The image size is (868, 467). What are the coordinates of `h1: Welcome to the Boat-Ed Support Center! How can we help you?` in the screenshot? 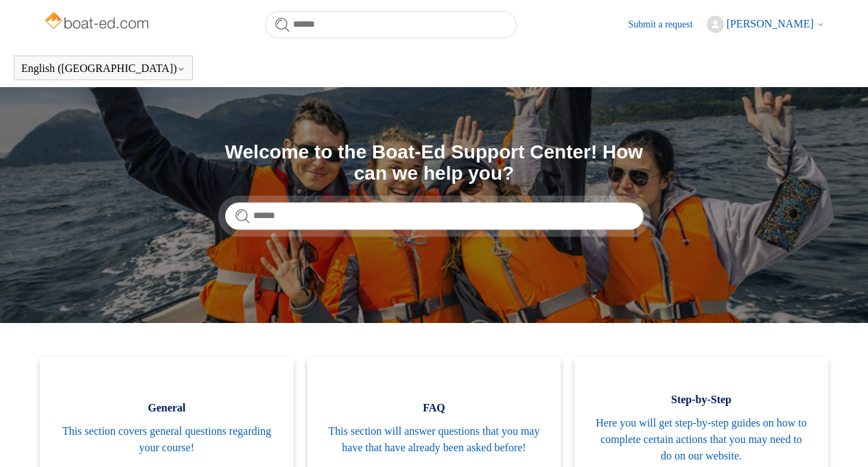 It's located at (435, 163).